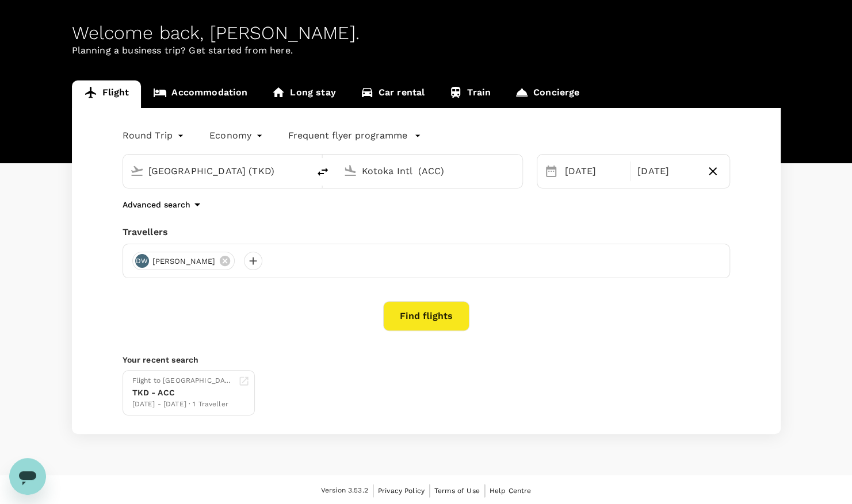 This screenshot has width=852, height=504. What do you see at coordinates (355, 135) in the screenshot?
I see `button: Frequent flyer programme` at bounding box center [355, 135].